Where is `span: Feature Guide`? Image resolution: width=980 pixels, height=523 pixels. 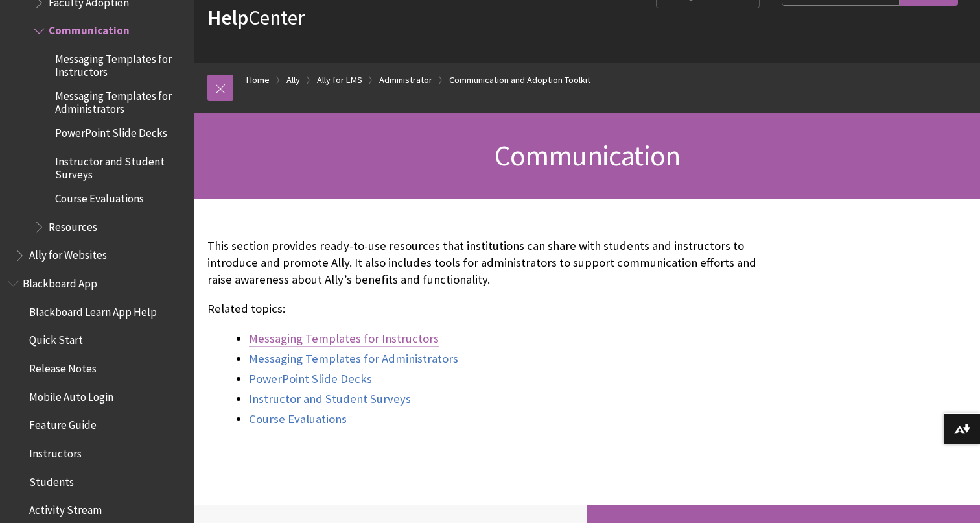 span: Feature Guide is located at coordinates (63, 423).